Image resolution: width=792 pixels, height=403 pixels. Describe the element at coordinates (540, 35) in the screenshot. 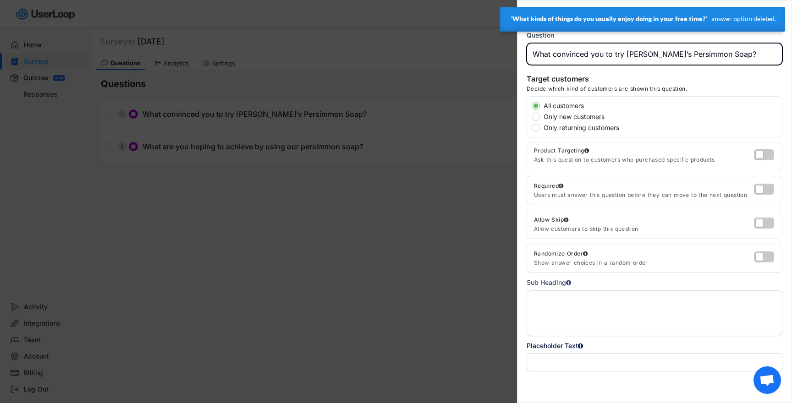

I see `div: Question` at that location.